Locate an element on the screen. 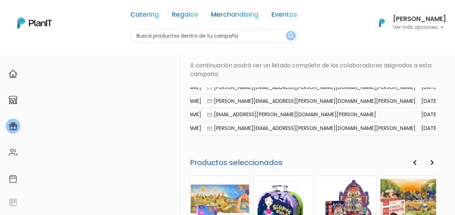 This screenshot has width=455, height=215. div: ¿Necesitás ayuda? is located at coordinates (71, 14).